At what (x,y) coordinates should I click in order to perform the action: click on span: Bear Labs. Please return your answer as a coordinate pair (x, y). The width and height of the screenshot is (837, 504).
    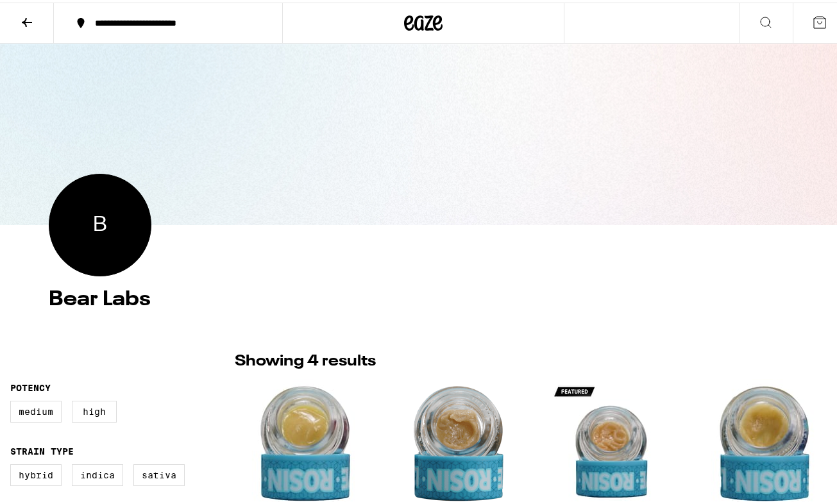
    Looking at the image, I should click on (100, 223).